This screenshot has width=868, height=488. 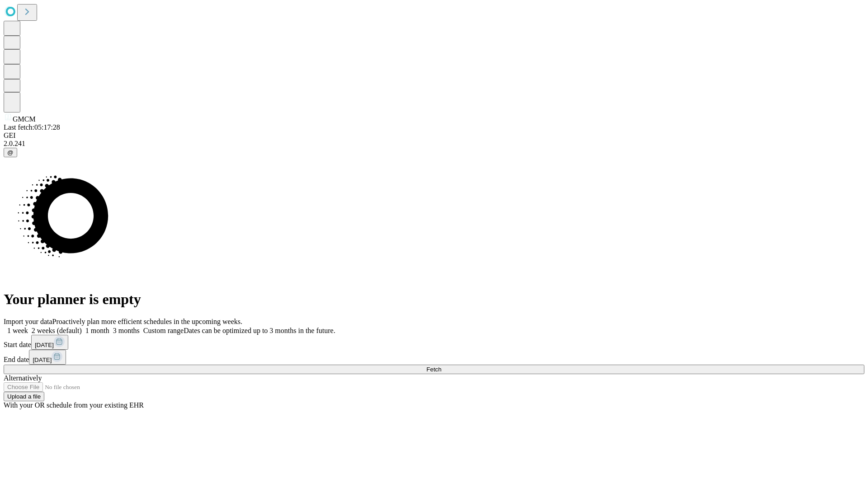 What do you see at coordinates (434, 357) in the screenshot?
I see `div: End date` at bounding box center [434, 357].